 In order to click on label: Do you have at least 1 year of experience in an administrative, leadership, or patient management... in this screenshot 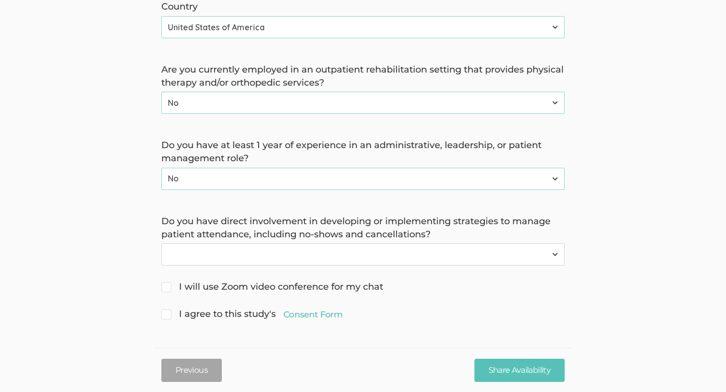, I will do `click(363, 152)`.